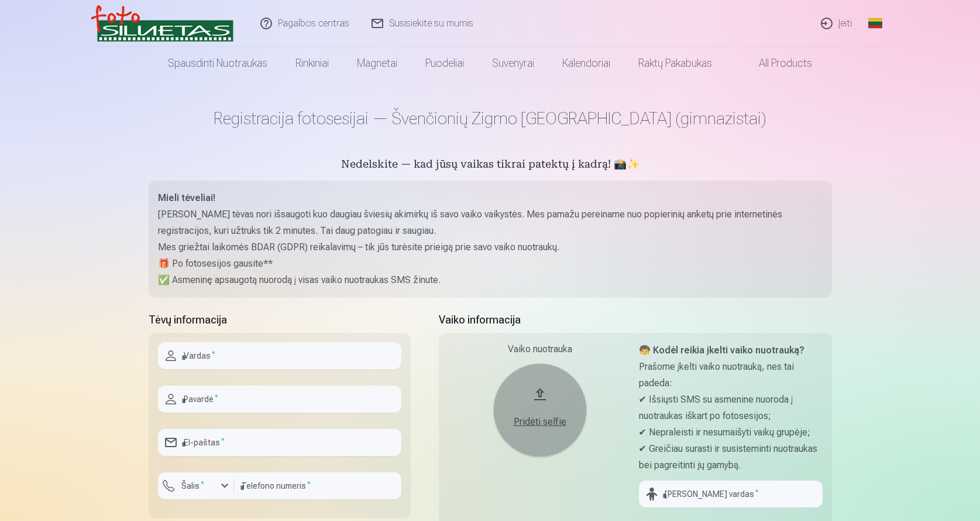 The height and width of the screenshot is (521, 980). I want to click on p: 🎁 Po fotosesijos gausite**, so click(491, 263).